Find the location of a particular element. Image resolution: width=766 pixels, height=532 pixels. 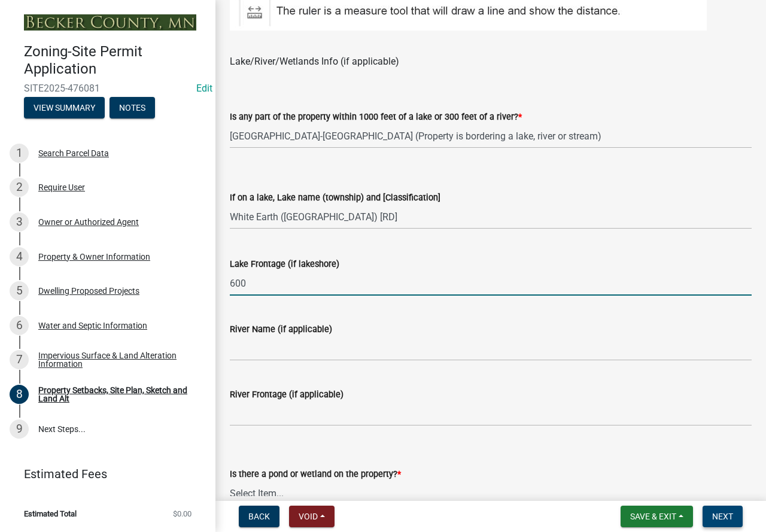

div: Lake/River/Wetlands Info (if applicable) is located at coordinates (491, 62).